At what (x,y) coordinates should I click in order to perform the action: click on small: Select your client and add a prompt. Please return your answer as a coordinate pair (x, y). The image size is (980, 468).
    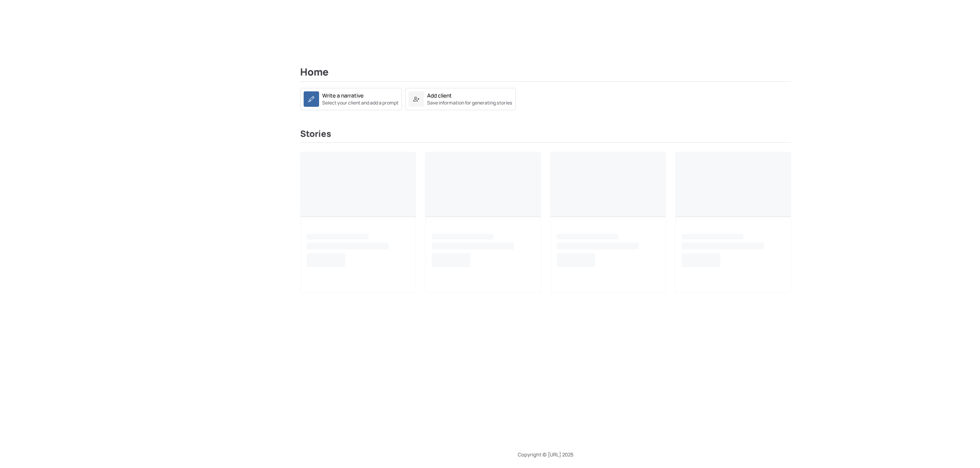
    Looking at the image, I should click on (360, 103).